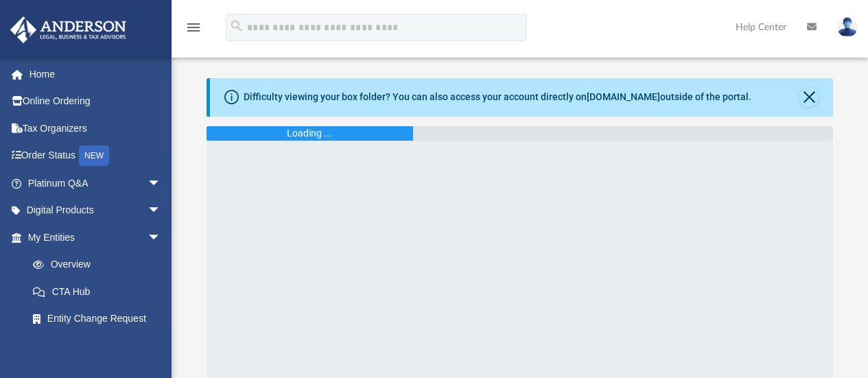 This screenshot has height=378, width=868. I want to click on a: Order StatusNEW, so click(96, 156).